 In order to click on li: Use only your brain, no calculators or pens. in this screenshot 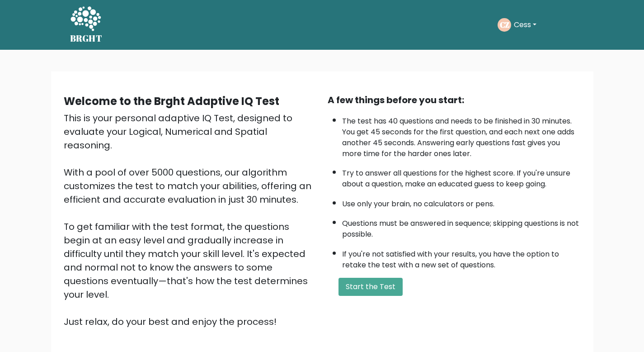, I will do `click(461, 202)`.